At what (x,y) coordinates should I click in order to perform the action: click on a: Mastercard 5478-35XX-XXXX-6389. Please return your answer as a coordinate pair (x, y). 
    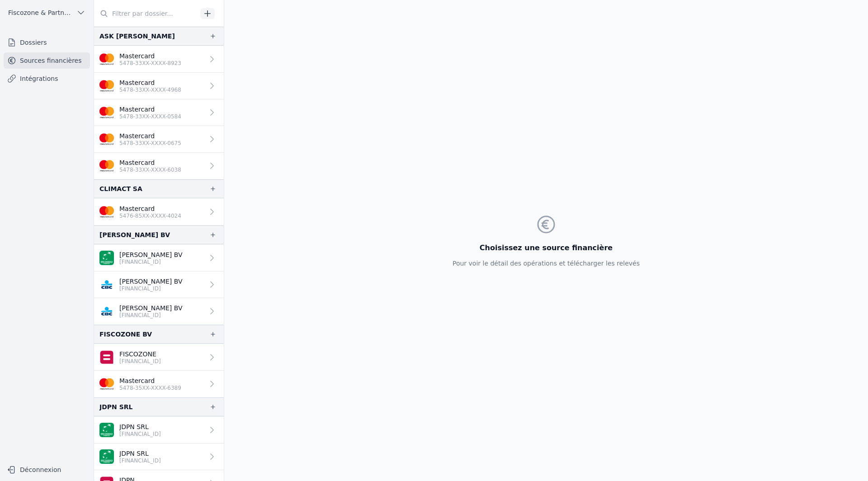
    Looking at the image, I should click on (159, 384).